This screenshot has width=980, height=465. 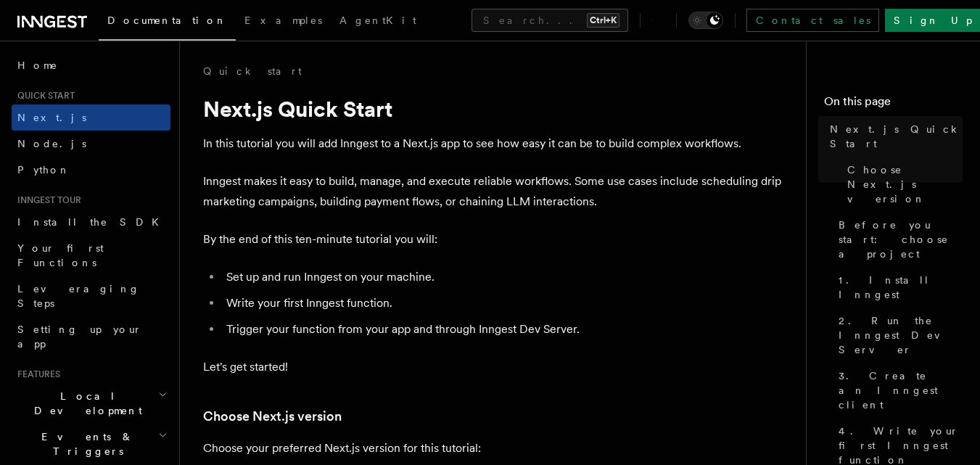 What do you see at coordinates (43, 96) in the screenshot?
I see `span: Quick start` at bounding box center [43, 96].